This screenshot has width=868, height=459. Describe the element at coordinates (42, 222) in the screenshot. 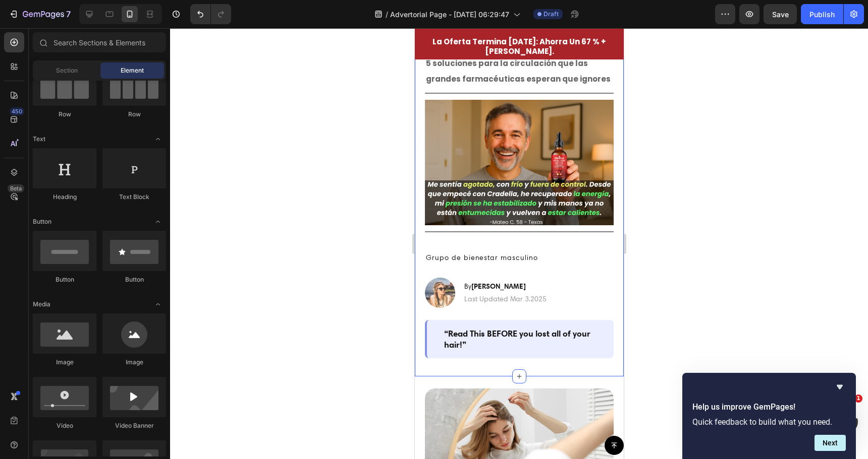

I see `span: Button` at that location.